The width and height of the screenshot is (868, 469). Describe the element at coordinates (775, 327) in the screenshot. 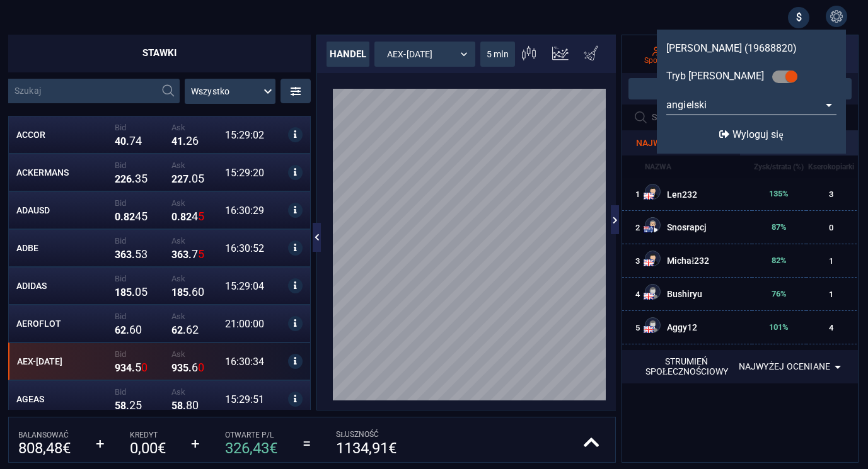

I see `font: 101` at that location.